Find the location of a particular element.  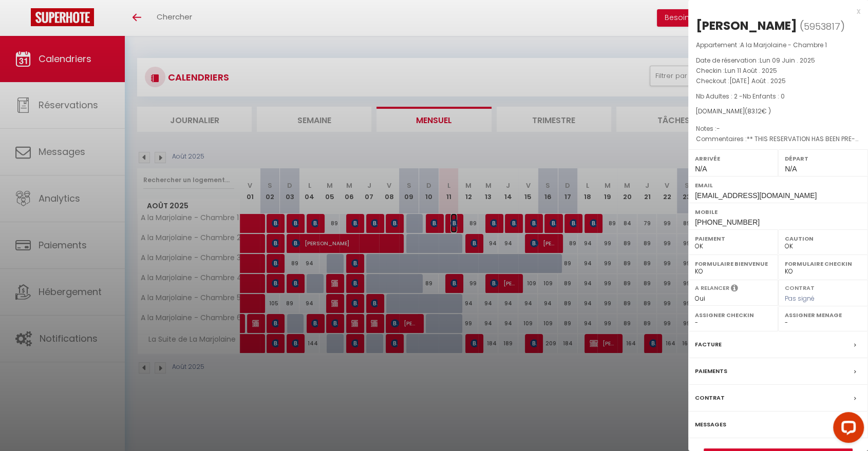

div: x is located at coordinates (774, 12).